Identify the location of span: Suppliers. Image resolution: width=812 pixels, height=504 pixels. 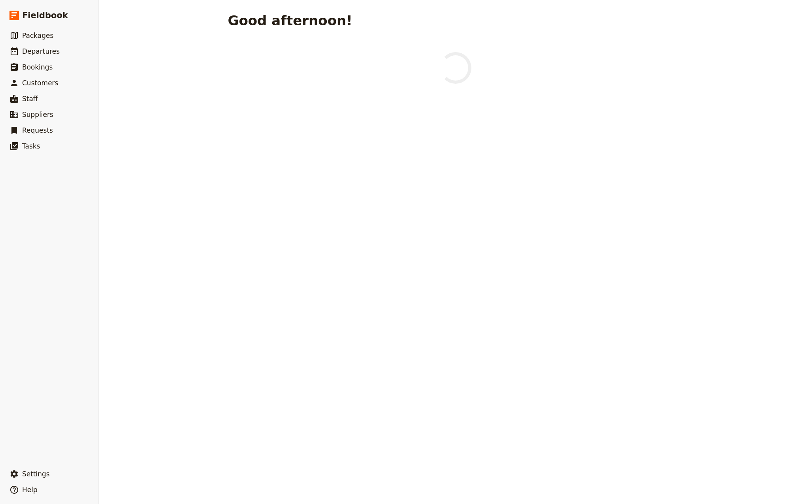
(37, 114).